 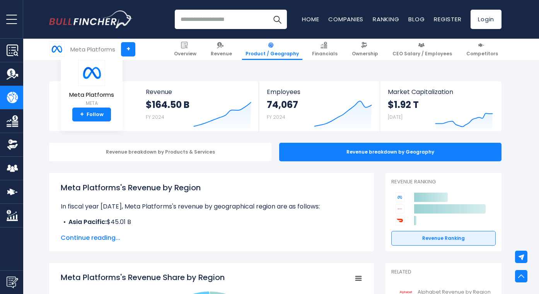 I want to click on a: Overview, so click(x=185, y=49).